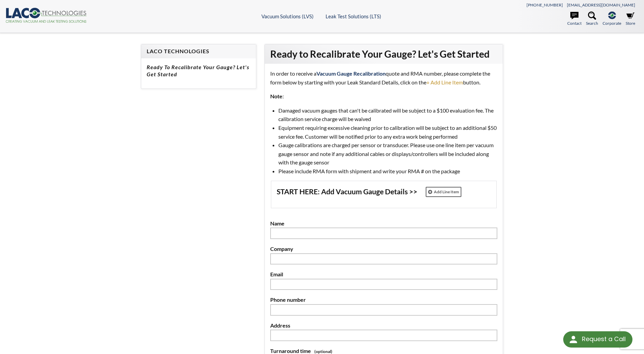  What do you see at coordinates (198, 51) in the screenshot?
I see `h4: LACO Technologies` at bounding box center [198, 51].